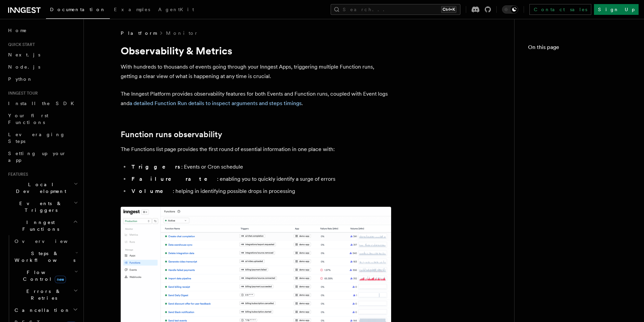 This screenshot has height=322, width=644. What do you see at coordinates (20, 79) in the screenshot?
I see `span: Python` at bounding box center [20, 79].